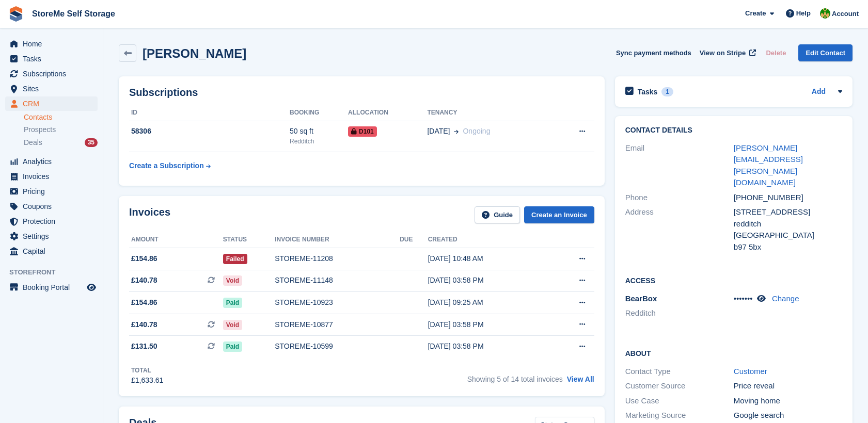  I want to click on th: Status, so click(248, 240).